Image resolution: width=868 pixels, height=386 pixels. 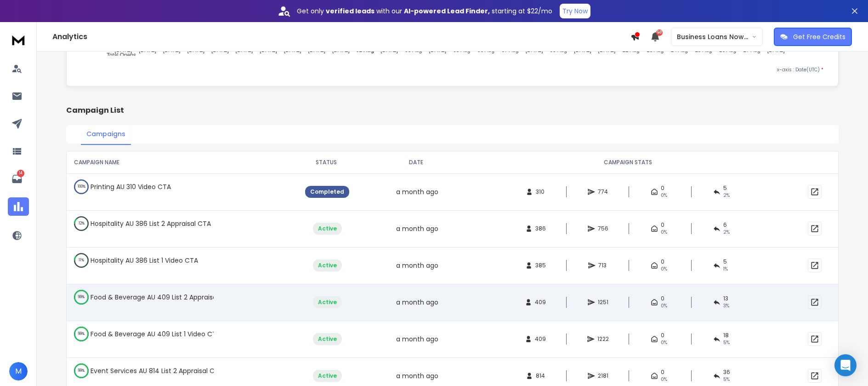 What do you see at coordinates (117, 55) in the screenshot?
I see `span: Total Opens` at bounding box center [117, 55].